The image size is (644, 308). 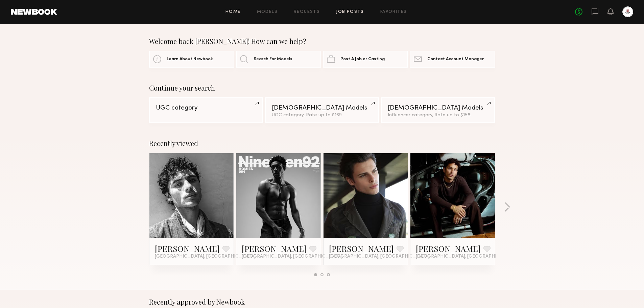 What do you see at coordinates (365, 59) in the screenshot?
I see `a: Post A Job or Casting` at bounding box center [365, 59].